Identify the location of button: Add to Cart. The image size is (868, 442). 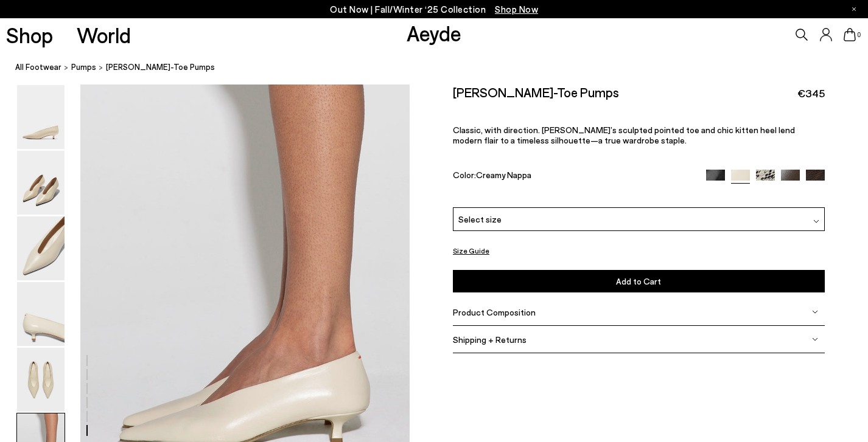
(638, 281).